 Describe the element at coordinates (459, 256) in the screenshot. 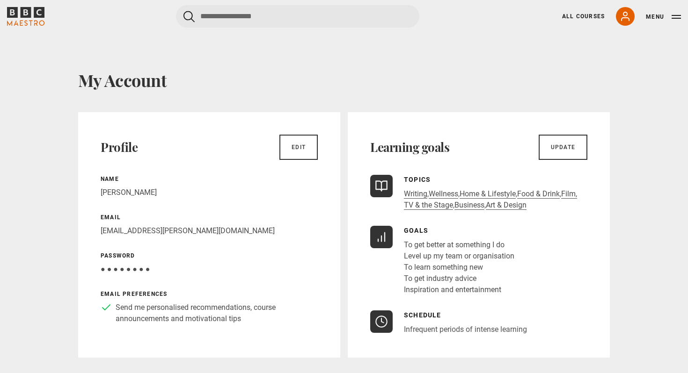

I see `li: Level up my team or organisation` at that location.